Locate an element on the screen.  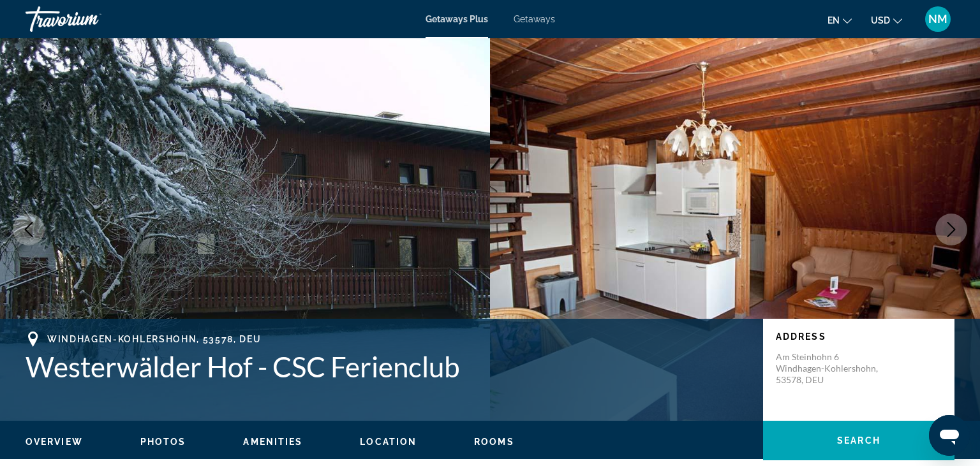
h1: Westerwälder Hof - CSC Ferienclub is located at coordinates (388, 367).